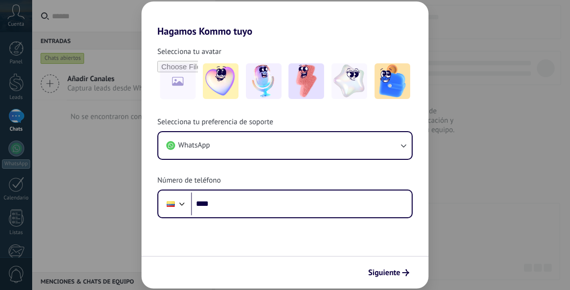  Describe the element at coordinates (389, 273) in the screenshot. I see `button: Siguiente` at that location.